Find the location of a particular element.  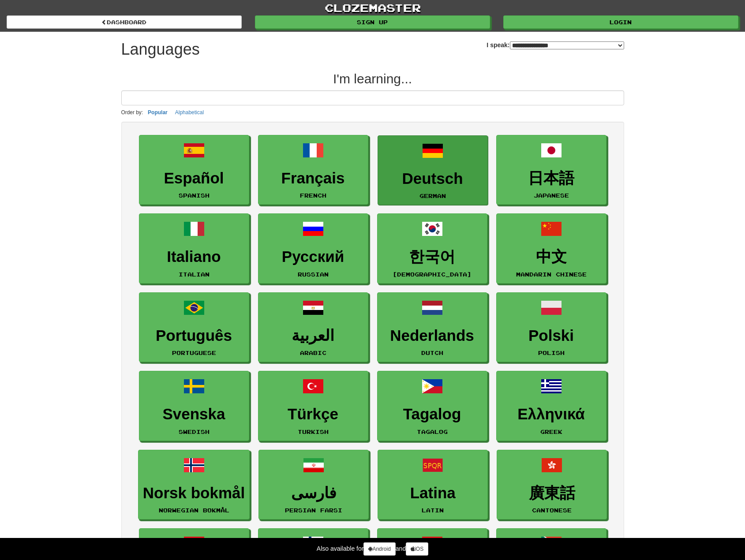

a: LatinaLatin is located at coordinates (433, 484).